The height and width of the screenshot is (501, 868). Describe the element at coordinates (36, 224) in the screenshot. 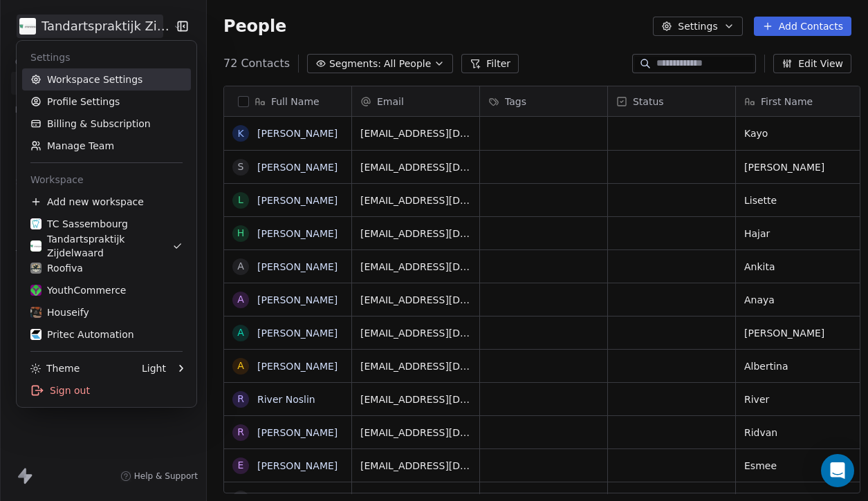

I see `img: cropped-favo.png` at that location.